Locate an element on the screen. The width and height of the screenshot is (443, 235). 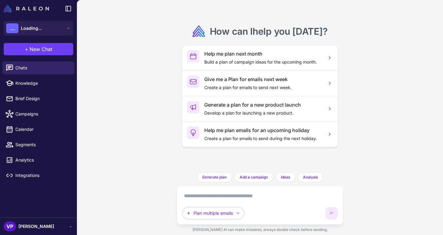
img: Raleon Logo is located at coordinates (26, 9).